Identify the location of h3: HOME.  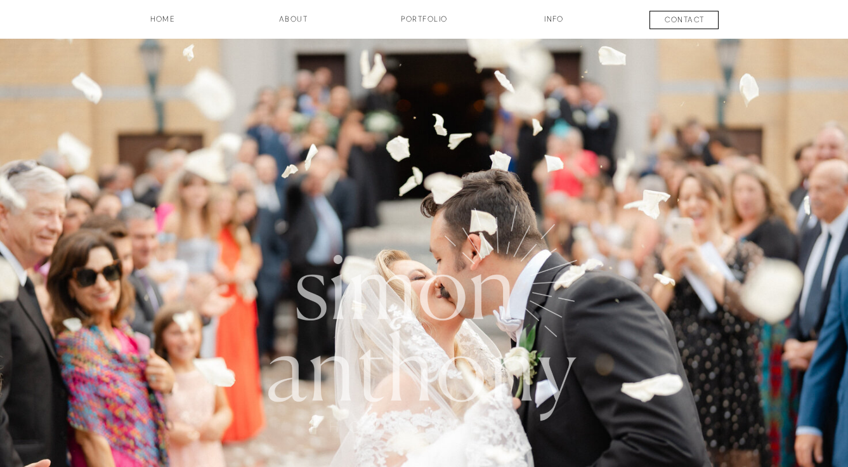
(163, 24).